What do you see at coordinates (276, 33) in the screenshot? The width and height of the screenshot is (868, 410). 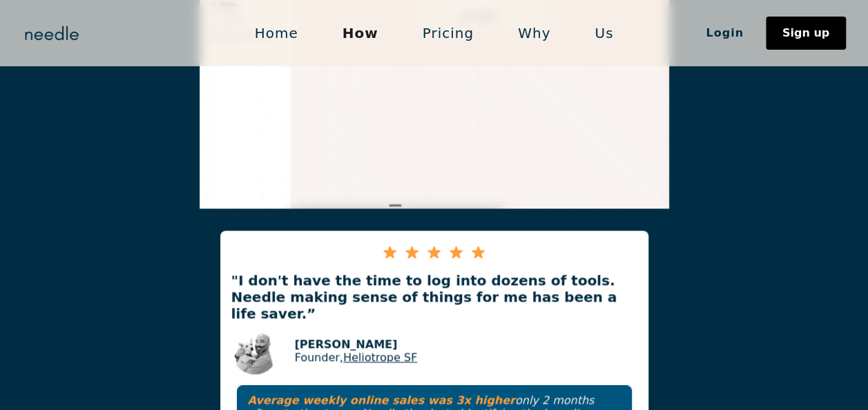 I see `a: Home` at bounding box center [276, 33].